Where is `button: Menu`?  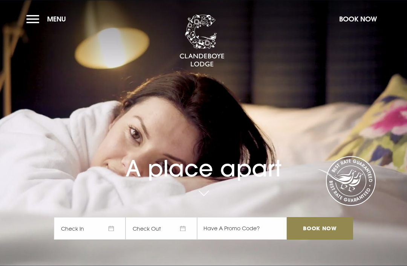 button: Menu is located at coordinates (48, 19).